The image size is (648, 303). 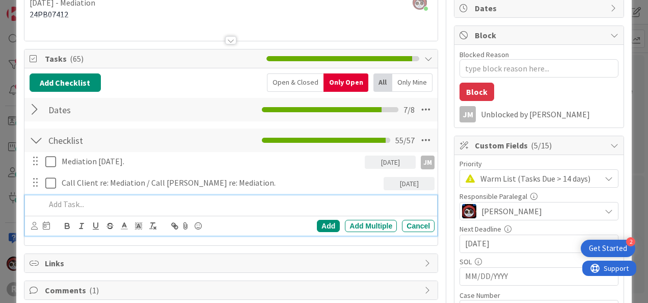 What do you see at coordinates (346, 83) in the screenshot?
I see `div: Only Open` at bounding box center [346, 83].